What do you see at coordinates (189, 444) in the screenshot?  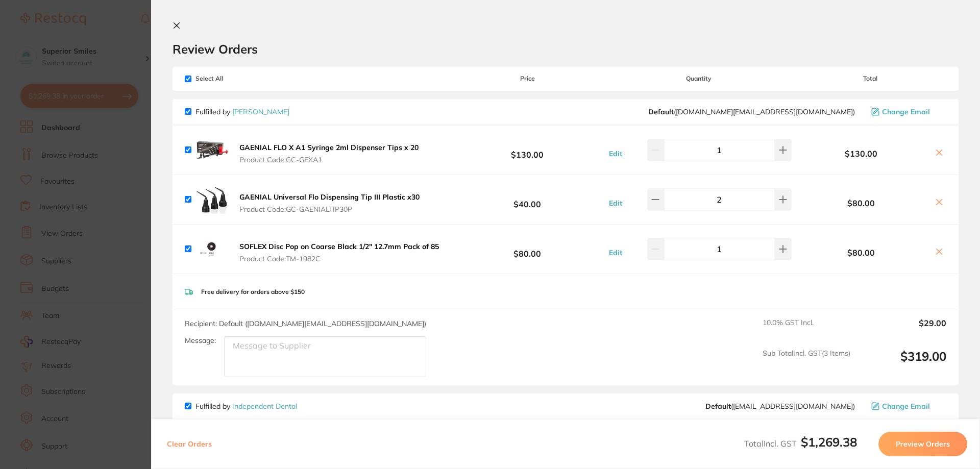 I see `button: Clear Orders` at bounding box center [189, 444].